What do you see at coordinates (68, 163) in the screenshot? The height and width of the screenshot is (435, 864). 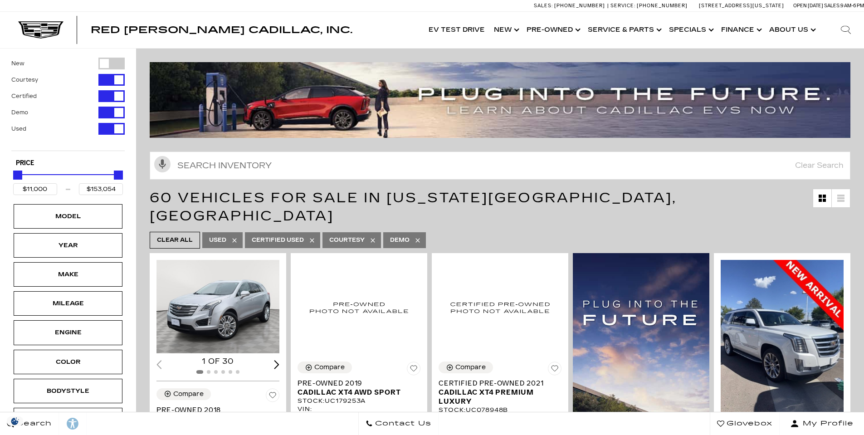 I see `h5: Price` at bounding box center [68, 163].